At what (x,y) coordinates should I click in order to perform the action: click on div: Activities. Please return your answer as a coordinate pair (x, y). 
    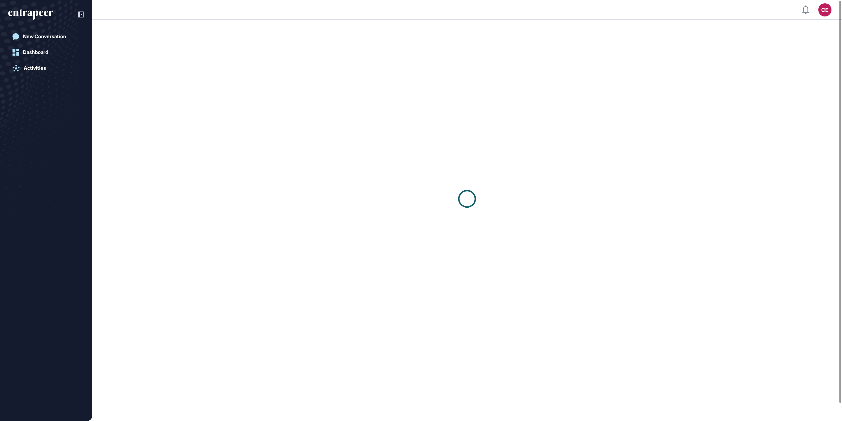
    Looking at the image, I should click on (35, 68).